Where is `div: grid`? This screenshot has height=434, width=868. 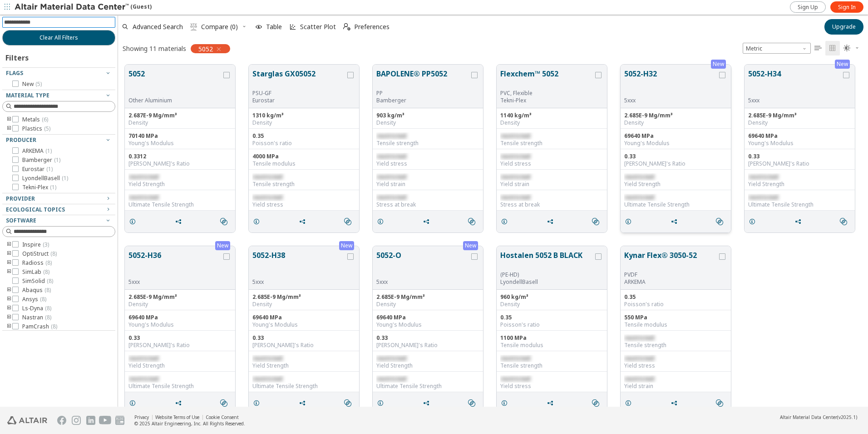 div: grid is located at coordinates (493, 232).